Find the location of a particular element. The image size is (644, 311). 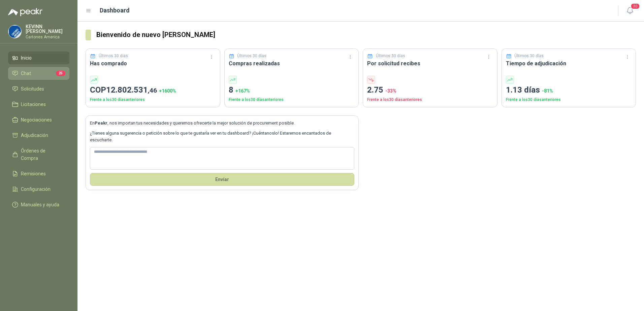

a: Remisiones is located at coordinates (39, 174).